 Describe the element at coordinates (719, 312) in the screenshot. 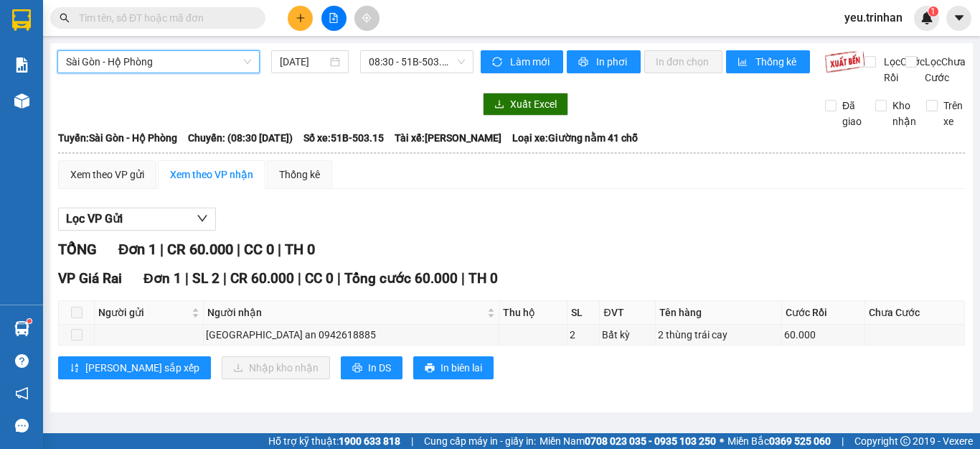

I see `th: Tên hàng` at that location.